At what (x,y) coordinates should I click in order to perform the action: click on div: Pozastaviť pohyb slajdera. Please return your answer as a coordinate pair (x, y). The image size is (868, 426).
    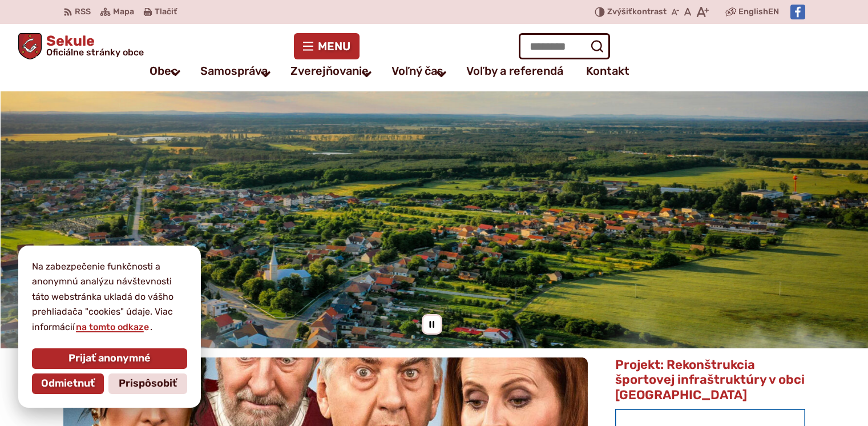
    Looking at the image, I should click on (432, 325).